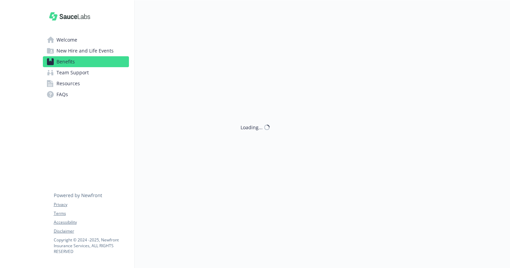 The height and width of the screenshot is (268, 510). I want to click on a: FAQs, so click(86, 94).